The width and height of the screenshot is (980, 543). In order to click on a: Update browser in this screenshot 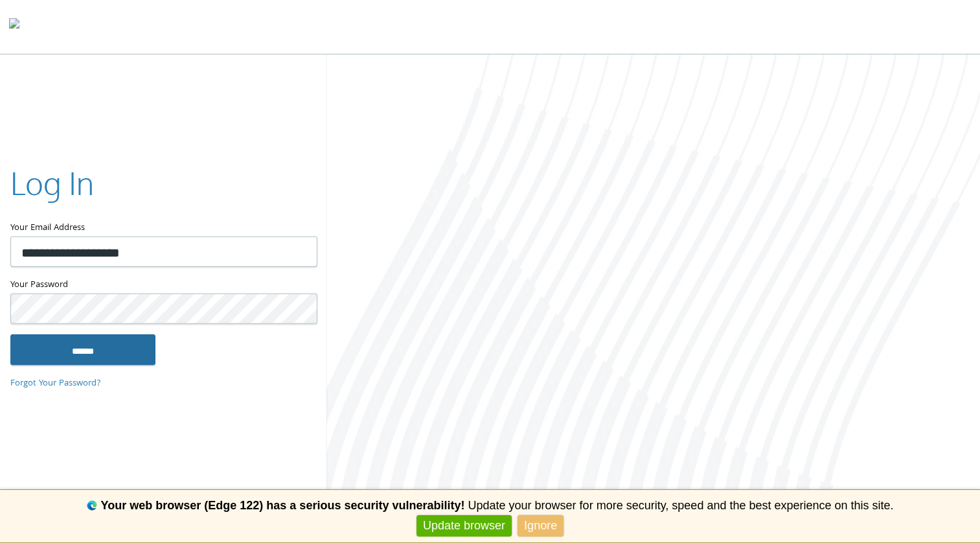, I will do `click(464, 525)`.